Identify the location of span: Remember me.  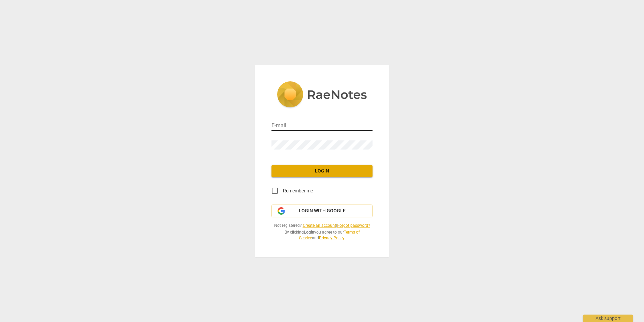
(298, 191).